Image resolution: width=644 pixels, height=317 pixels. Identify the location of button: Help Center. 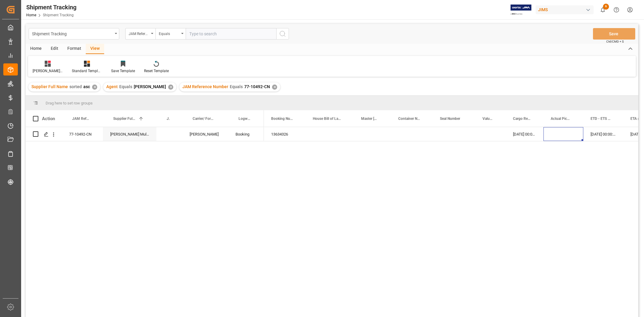
(616, 9).